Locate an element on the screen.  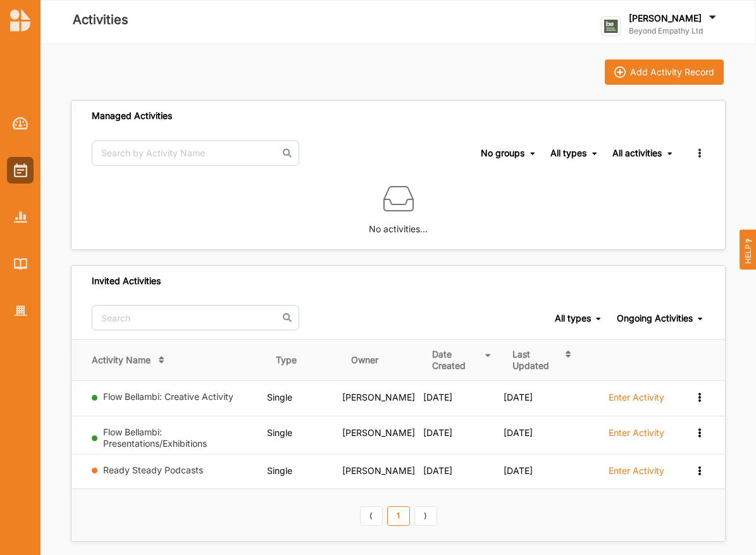
img: Dashboard is located at coordinates (20, 124).